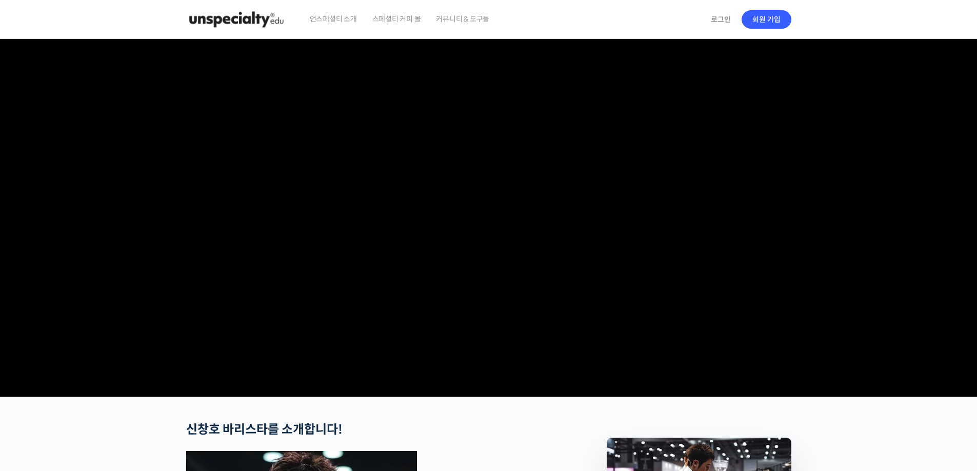 This screenshot has width=977, height=471. Describe the element at coordinates (721, 19) in the screenshot. I see `a: 로그인` at that location.